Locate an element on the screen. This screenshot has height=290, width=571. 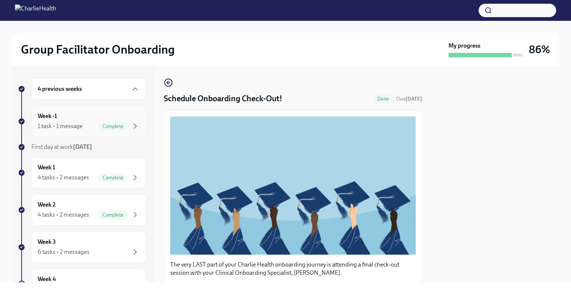
span: First day at work is located at coordinates (61, 147).